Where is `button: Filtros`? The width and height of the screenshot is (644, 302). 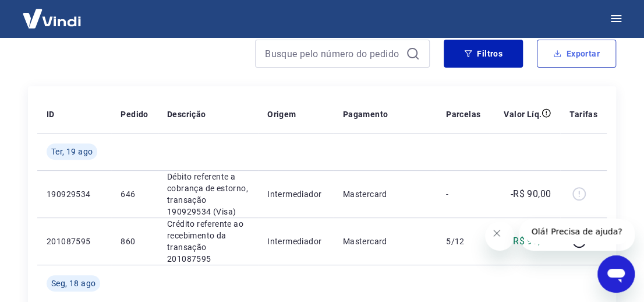 button: Filtros is located at coordinates (483, 54).